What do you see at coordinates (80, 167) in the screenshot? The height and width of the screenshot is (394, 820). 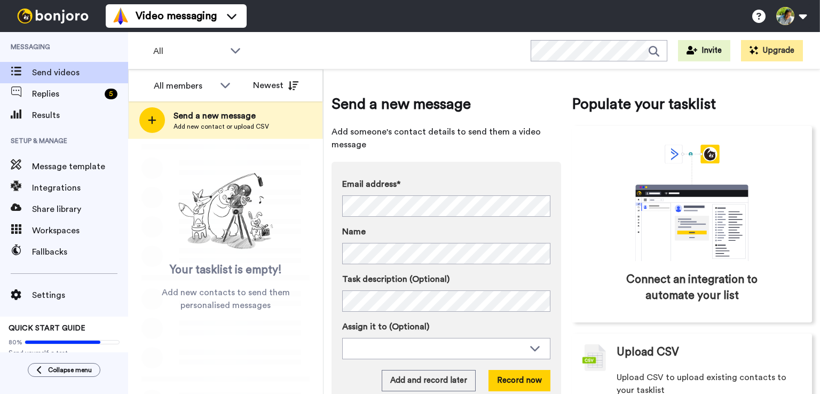 I see `span: Message template` at bounding box center [80, 167].